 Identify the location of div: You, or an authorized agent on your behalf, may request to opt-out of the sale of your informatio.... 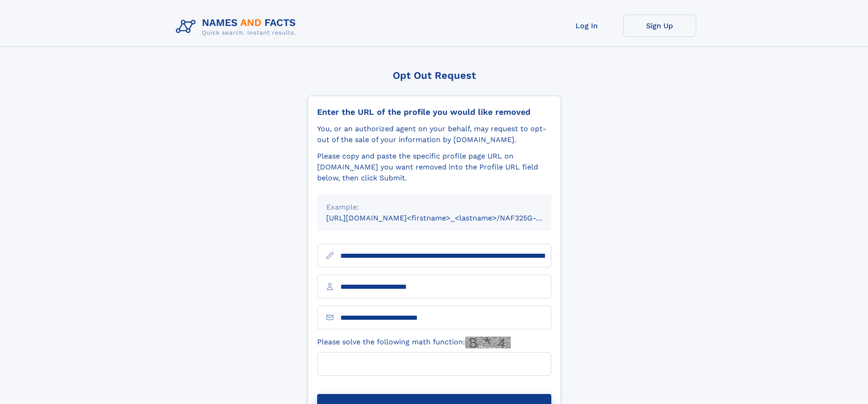
(434, 134).